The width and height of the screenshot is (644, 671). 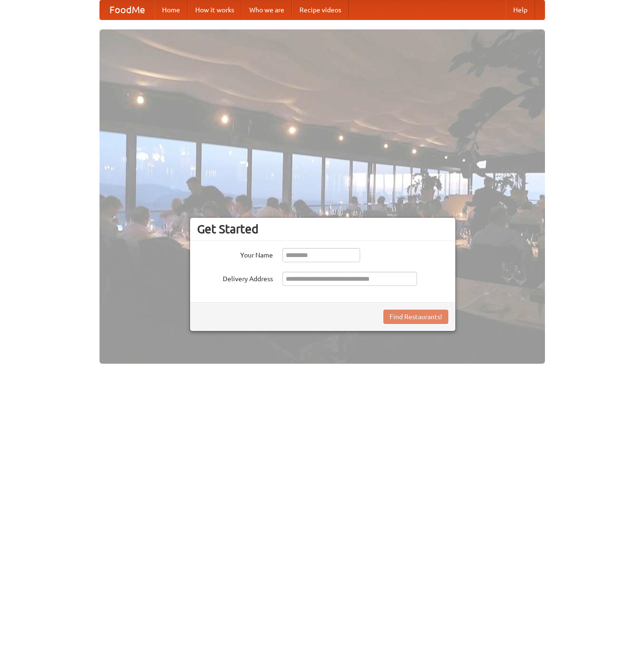 What do you see at coordinates (171, 10) in the screenshot?
I see `a: Home` at bounding box center [171, 10].